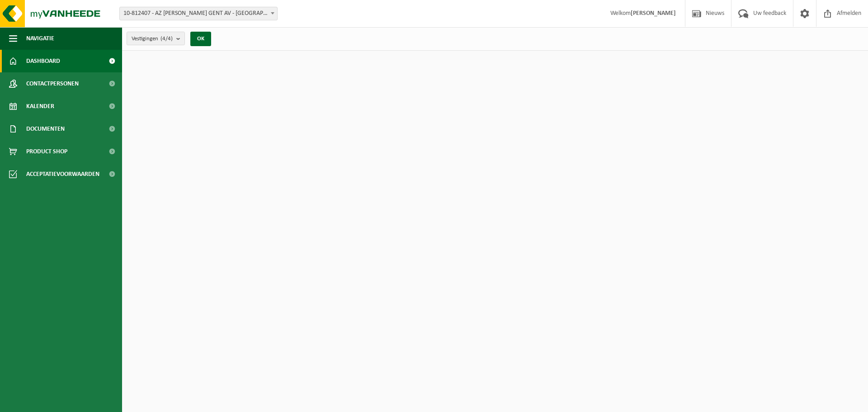 Image resolution: width=868 pixels, height=412 pixels. What do you see at coordinates (201, 39) in the screenshot?
I see `button: OK` at bounding box center [201, 39].